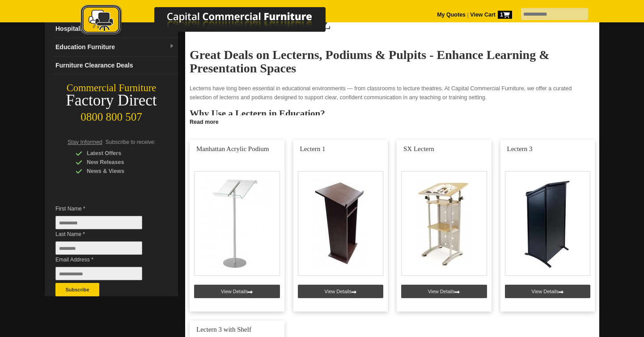  What do you see at coordinates (451, 15) in the screenshot?
I see `a: My Quotes` at bounding box center [451, 15].